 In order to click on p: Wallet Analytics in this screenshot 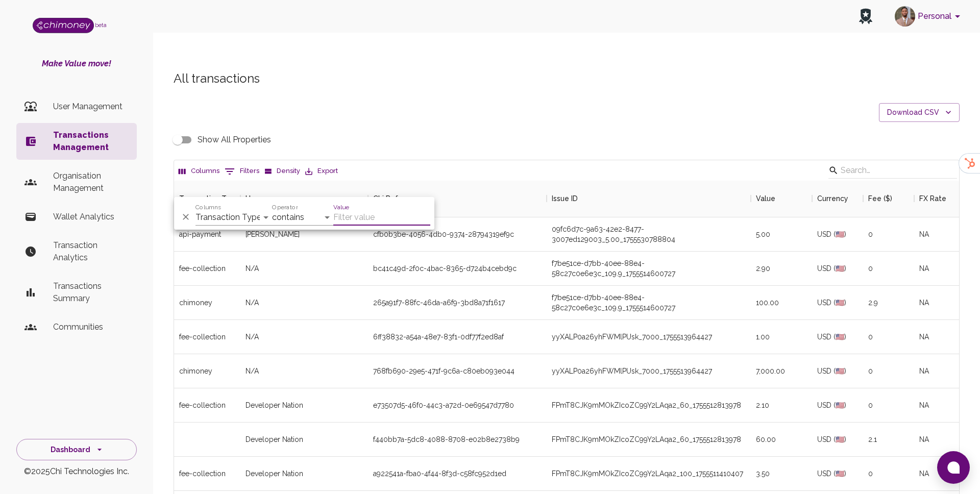, I will do `click(91, 217)`.